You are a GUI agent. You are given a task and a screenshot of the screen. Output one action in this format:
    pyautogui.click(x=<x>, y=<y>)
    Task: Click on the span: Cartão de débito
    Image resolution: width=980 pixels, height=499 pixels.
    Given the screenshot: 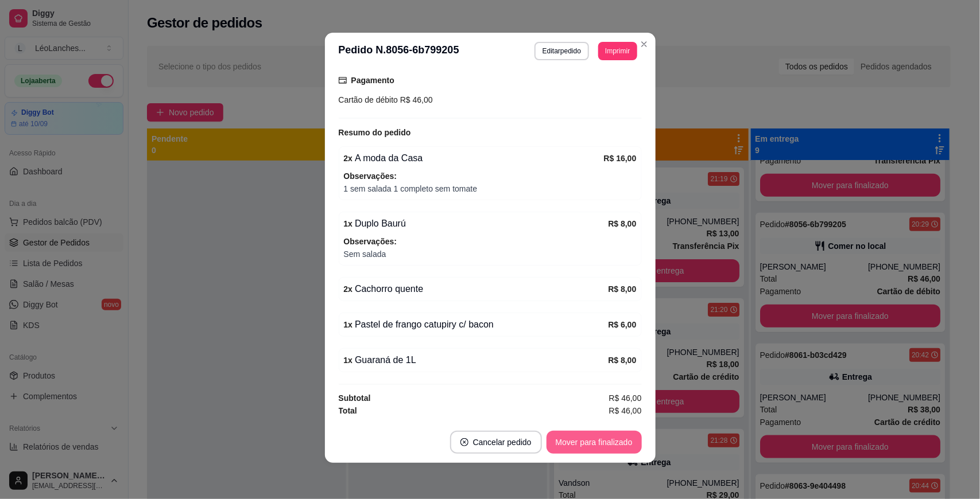 What is the action you would take?
    pyautogui.click(x=369, y=100)
    